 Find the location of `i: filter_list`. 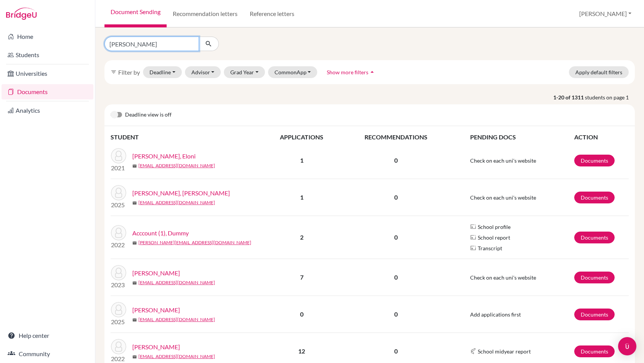

i: filter_list is located at coordinates (114, 72).